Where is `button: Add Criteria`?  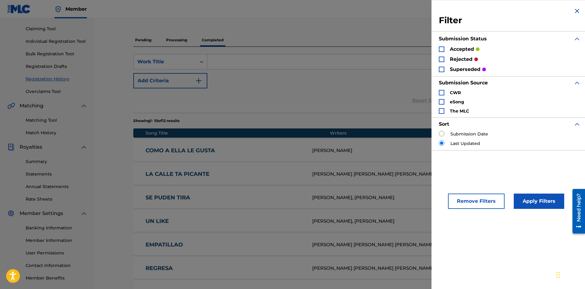
button: Add Criteria is located at coordinates (170, 81).